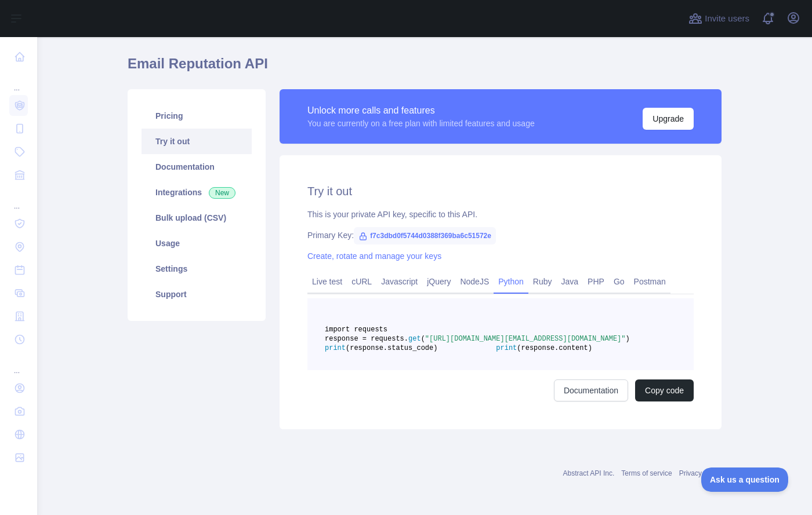 The height and width of the screenshot is (515, 812). I want to click on span: Invite users, so click(726, 18).